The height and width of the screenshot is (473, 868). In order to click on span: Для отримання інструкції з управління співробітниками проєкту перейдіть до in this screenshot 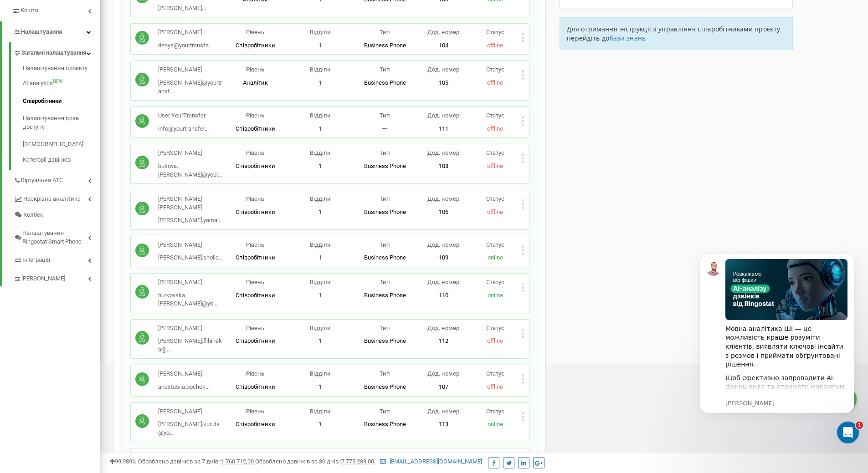, I will do `click(673, 34)`.